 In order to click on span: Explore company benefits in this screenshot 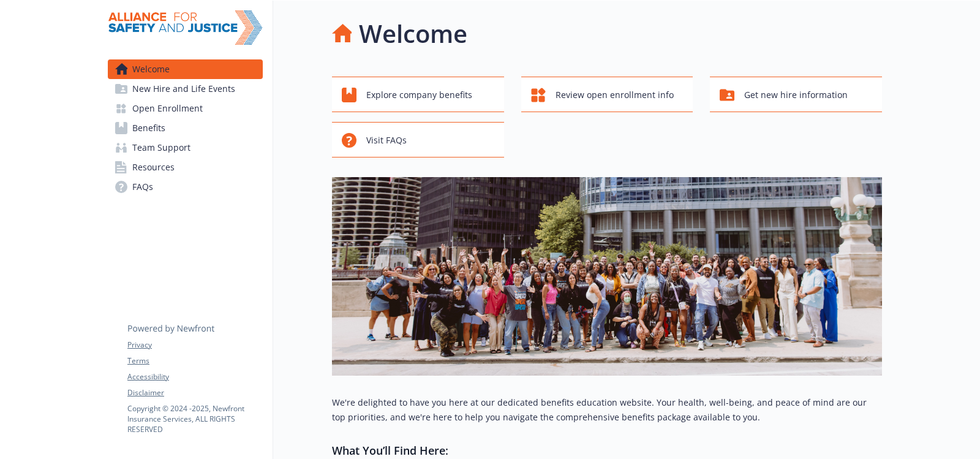, I will do `click(419, 95)`.